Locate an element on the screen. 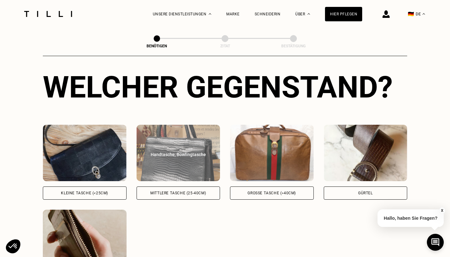 This screenshot has width=450, height=257. button: X is located at coordinates (443, 210).